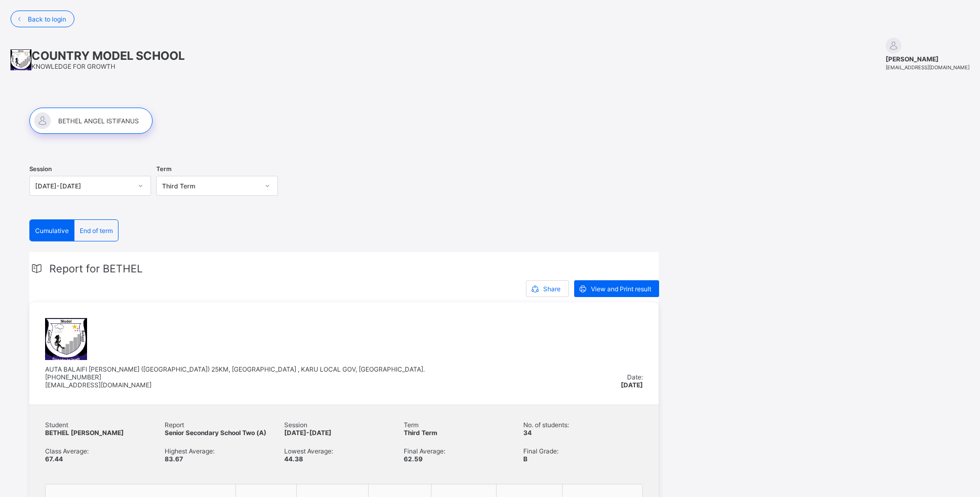 Image resolution: width=980 pixels, height=497 pixels. Describe the element at coordinates (635, 377) in the screenshot. I see `span: Date:` at that location.